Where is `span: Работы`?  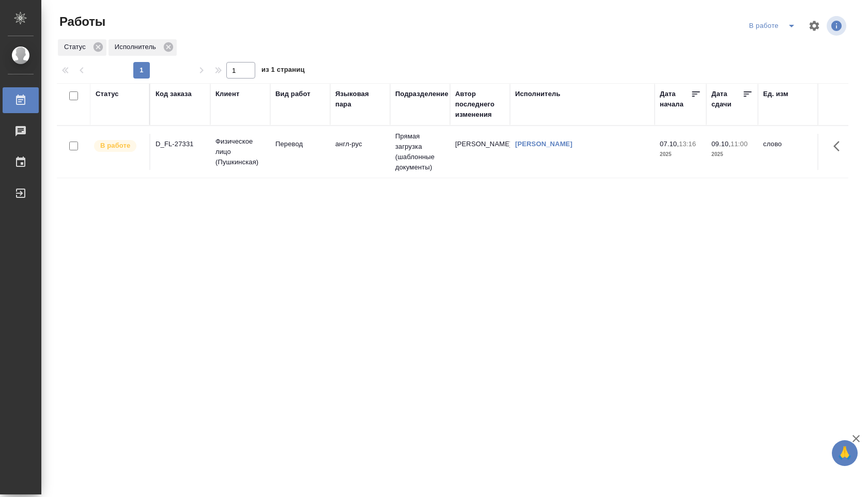 span: Работы is located at coordinates (81, 22).